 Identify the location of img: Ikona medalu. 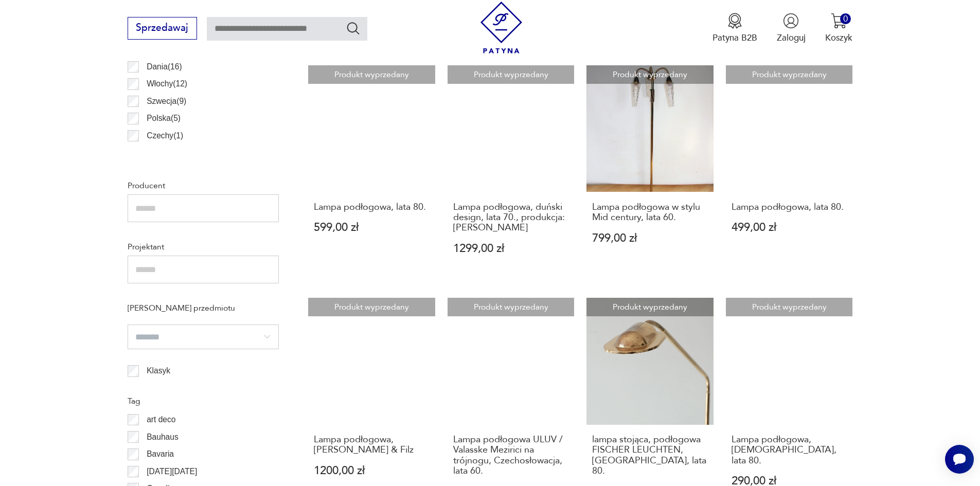
(734, 20).